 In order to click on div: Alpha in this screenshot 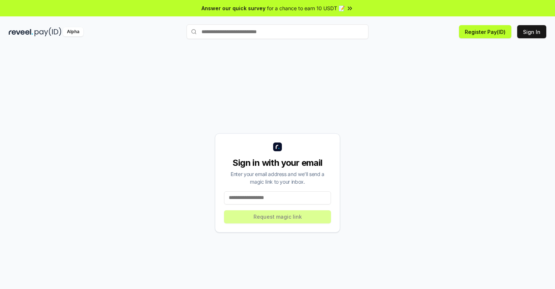, I will do `click(73, 32)`.